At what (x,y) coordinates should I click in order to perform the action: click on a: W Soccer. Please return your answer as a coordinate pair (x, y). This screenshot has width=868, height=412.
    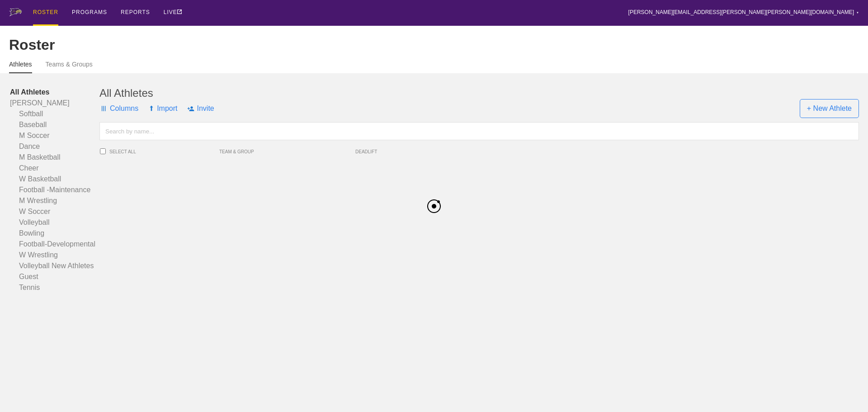
    Looking at the image, I should click on (54, 212).